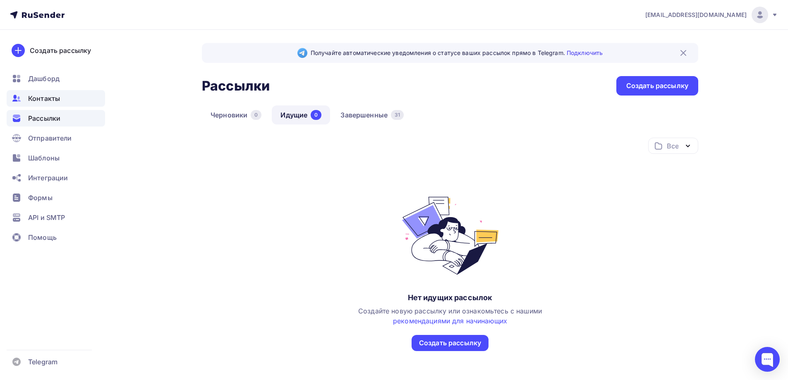 This screenshot has height=380, width=788. What do you see at coordinates (50, 138) in the screenshot?
I see `span: Отправители` at bounding box center [50, 138].